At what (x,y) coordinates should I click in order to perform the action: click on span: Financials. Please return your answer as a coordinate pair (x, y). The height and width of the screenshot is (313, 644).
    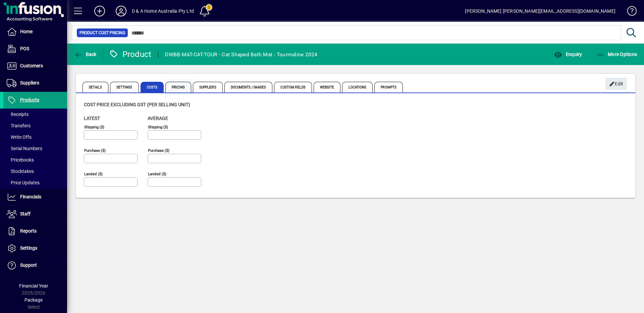
    Looking at the image, I should click on (30, 196).